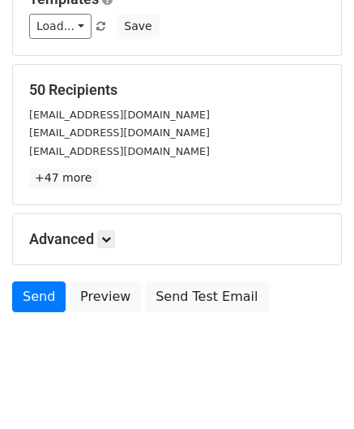  What do you see at coordinates (105, 297) in the screenshot?
I see `a: Preview` at bounding box center [105, 297].